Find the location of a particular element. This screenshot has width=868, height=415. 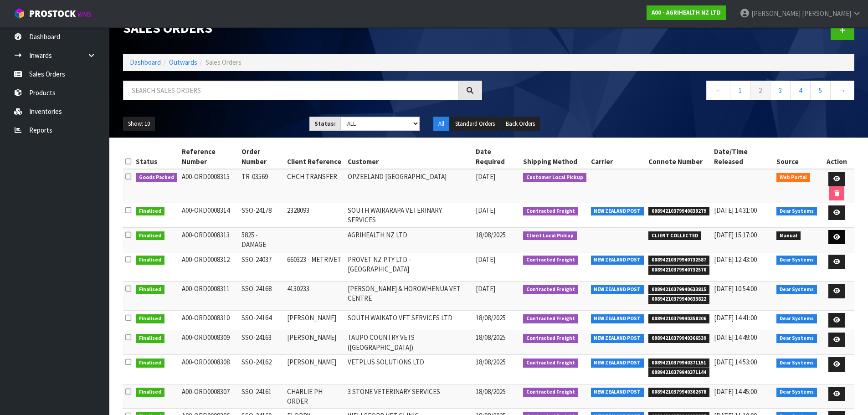

a: 5 is located at coordinates (820, 90).